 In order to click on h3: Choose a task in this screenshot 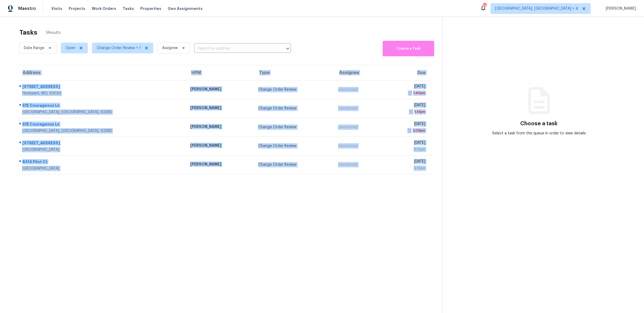, I will do `click(538, 123)`.